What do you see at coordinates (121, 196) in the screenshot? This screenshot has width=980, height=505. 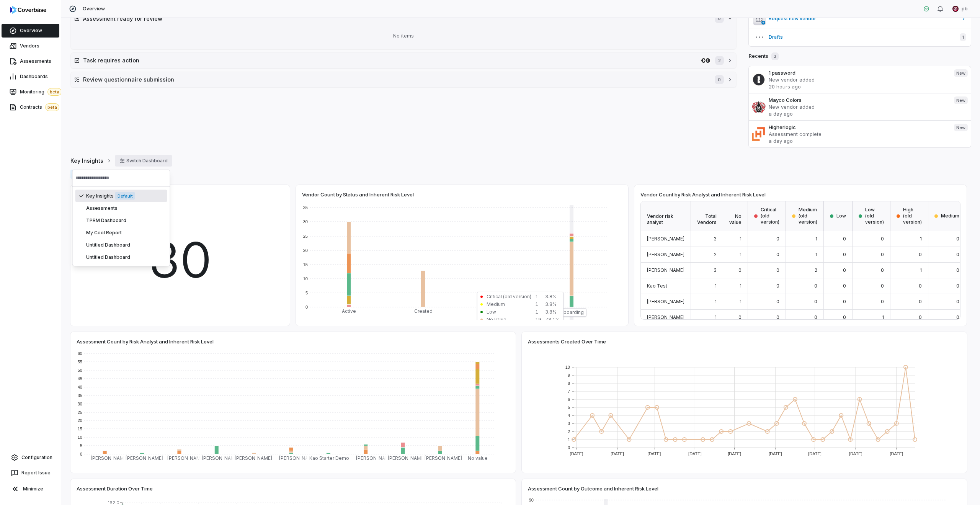 I see `div: Key Insights` at bounding box center [121, 196].